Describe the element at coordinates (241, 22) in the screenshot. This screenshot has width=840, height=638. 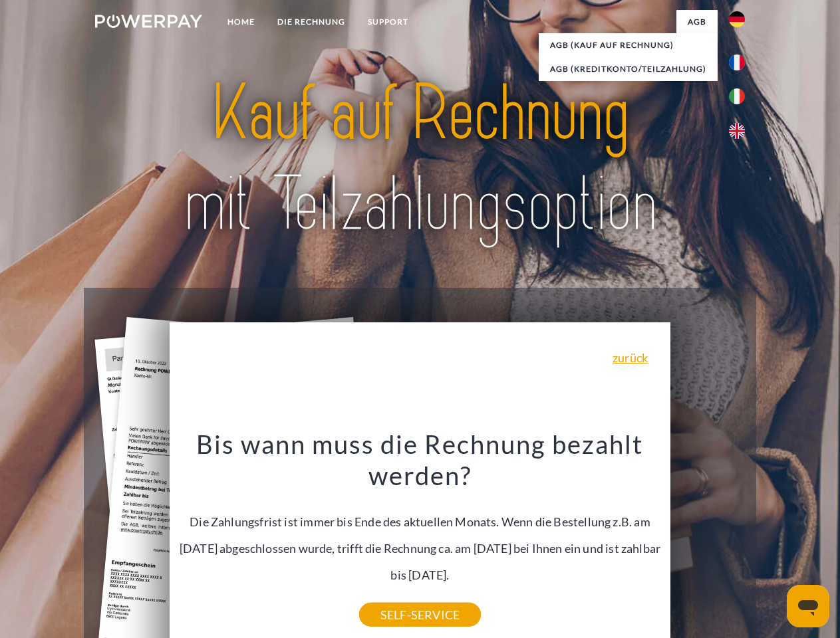
I see `a: Home` at that location.